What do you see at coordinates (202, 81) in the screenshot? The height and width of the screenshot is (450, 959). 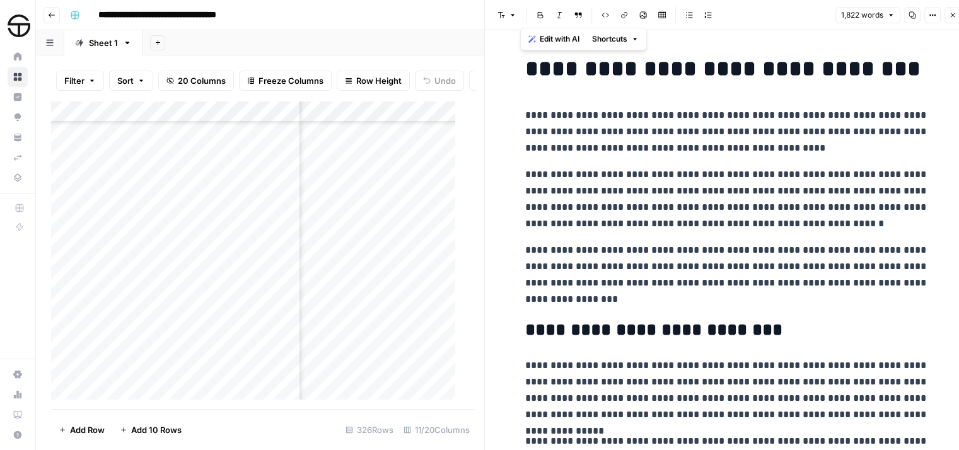 I see `span: 20 Columns` at bounding box center [202, 81].